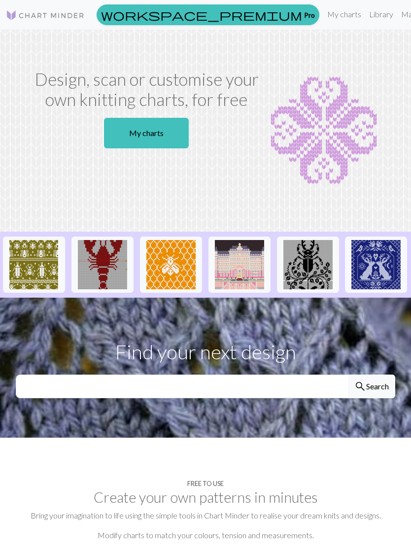 Image resolution: width=411 pixels, height=552 pixels. I want to click on img: stag beetle #1, so click(308, 265).